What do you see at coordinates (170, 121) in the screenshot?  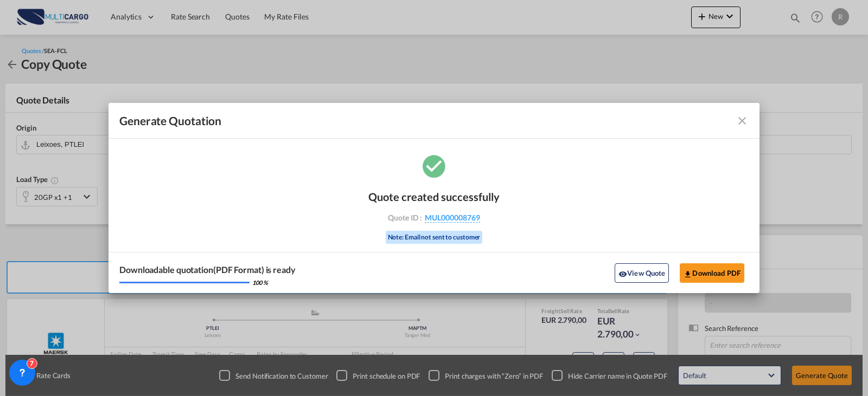 I see `span: Generate Quotation` at bounding box center [170, 121].